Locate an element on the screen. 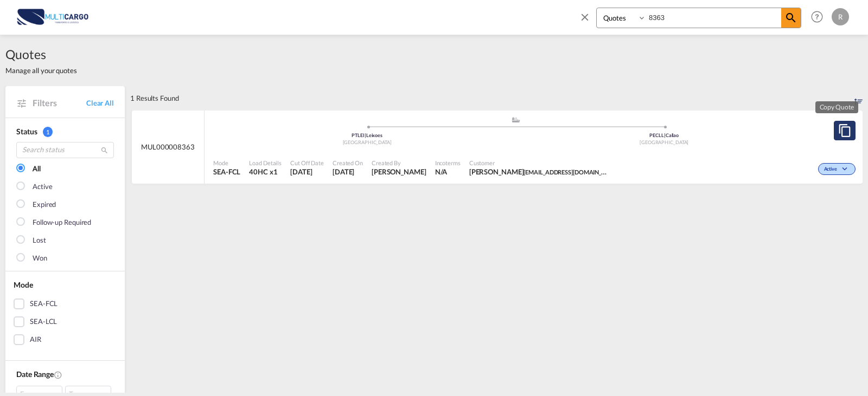 The width and height of the screenshot is (868, 396). md-icon: assets/icons/custom/ship-fill.svg is located at coordinates (516, 120).